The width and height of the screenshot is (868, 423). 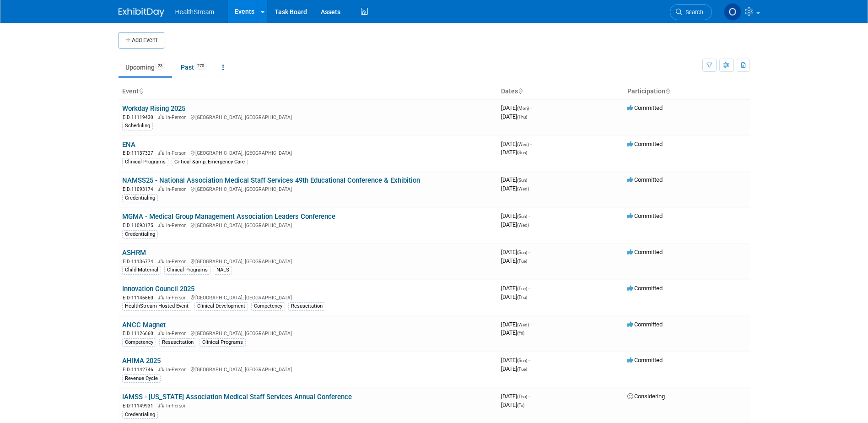 I want to click on div: HealthStream Hosted Event, so click(x=157, y=307).